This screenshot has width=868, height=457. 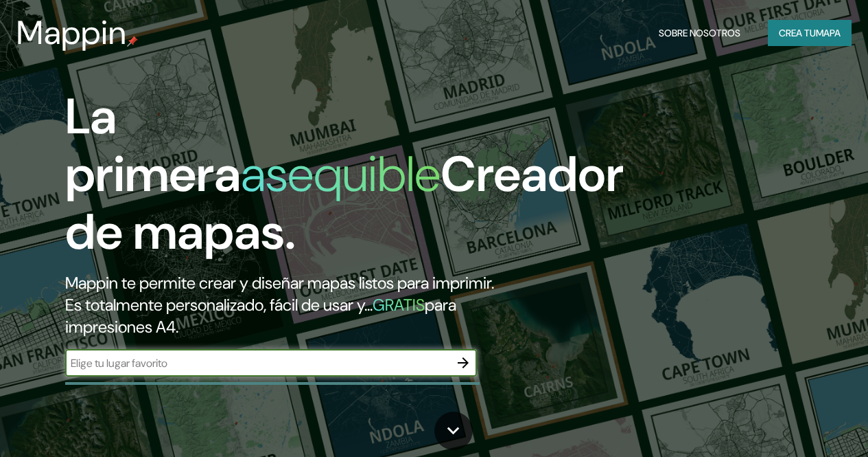 What do you see at coordinates (797, 33) in the screenshot?
I see `font: Crea tu` at bounding box center [797, 33].